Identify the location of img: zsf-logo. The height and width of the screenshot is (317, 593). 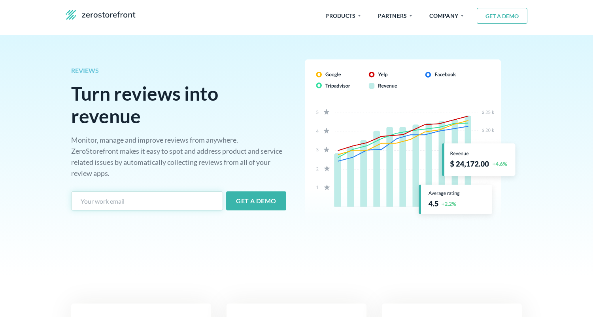
(100, 15).